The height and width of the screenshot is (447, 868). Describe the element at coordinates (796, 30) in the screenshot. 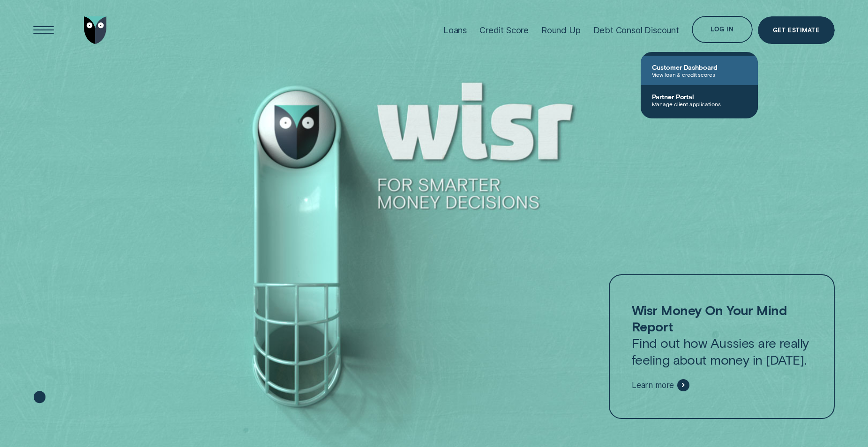

I see `a: Get Estimate` at that location.